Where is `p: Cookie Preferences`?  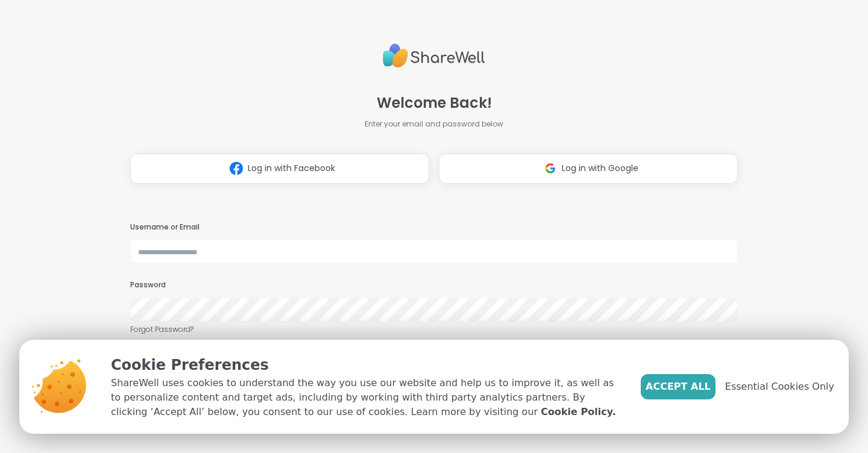 p: Cookie Preferences is located at coordinates (366, 365).